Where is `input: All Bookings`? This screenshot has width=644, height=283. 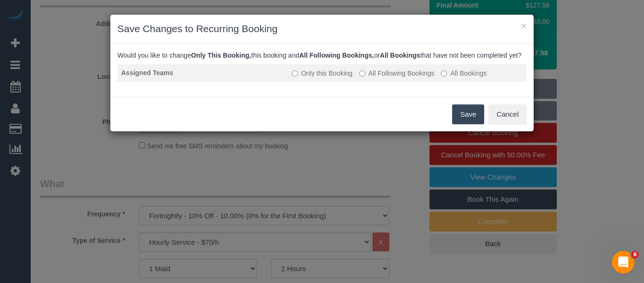
input: All Bookings is located at coordinates (444, 73).